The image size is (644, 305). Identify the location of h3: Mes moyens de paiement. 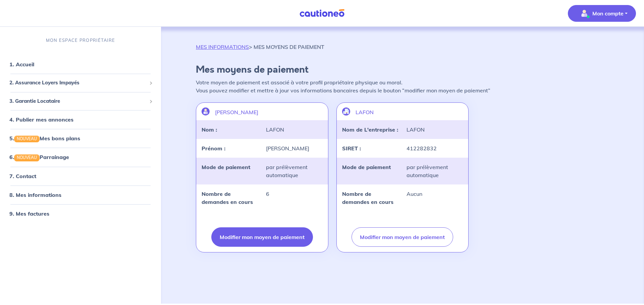
(402, 70).